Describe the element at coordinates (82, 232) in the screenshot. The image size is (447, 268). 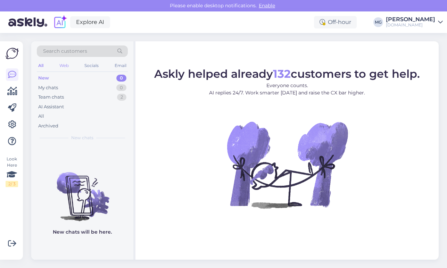
I see `p: New chats will be here.` at that location.